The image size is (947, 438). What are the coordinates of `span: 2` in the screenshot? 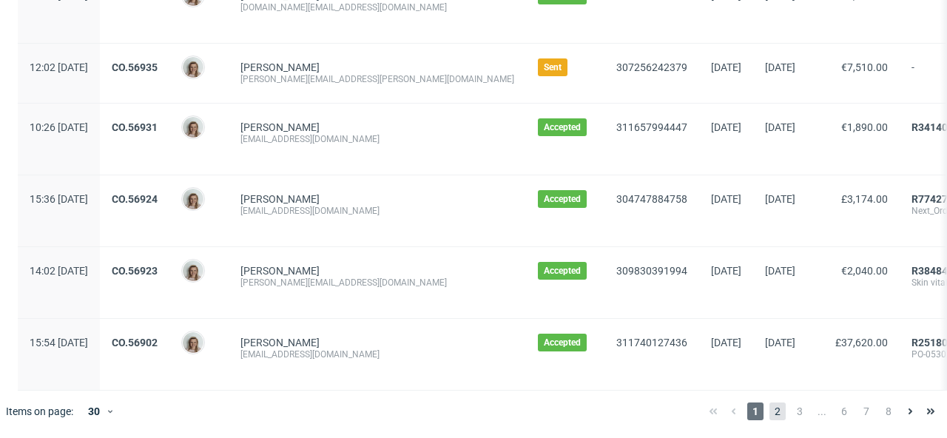 It's located at (778, 411).